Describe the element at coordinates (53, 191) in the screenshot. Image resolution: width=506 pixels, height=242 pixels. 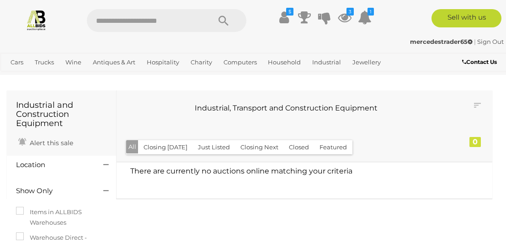
I see `h4: Show Only` at that location.